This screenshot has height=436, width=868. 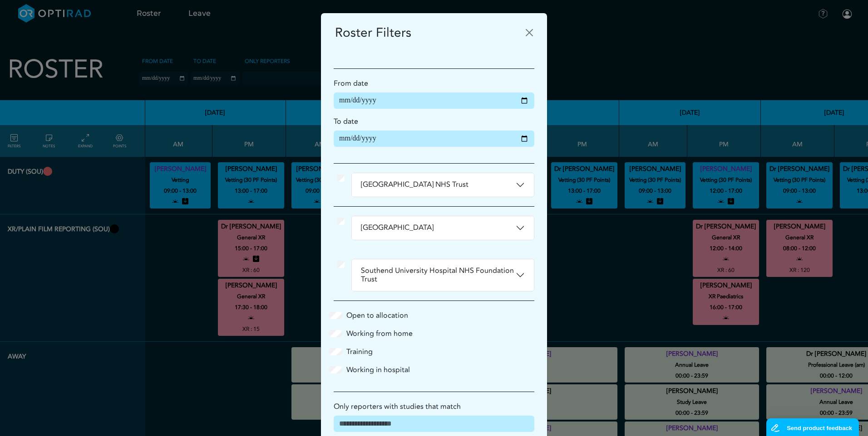 I want to click on button: Close, so click(x=529, y=33).